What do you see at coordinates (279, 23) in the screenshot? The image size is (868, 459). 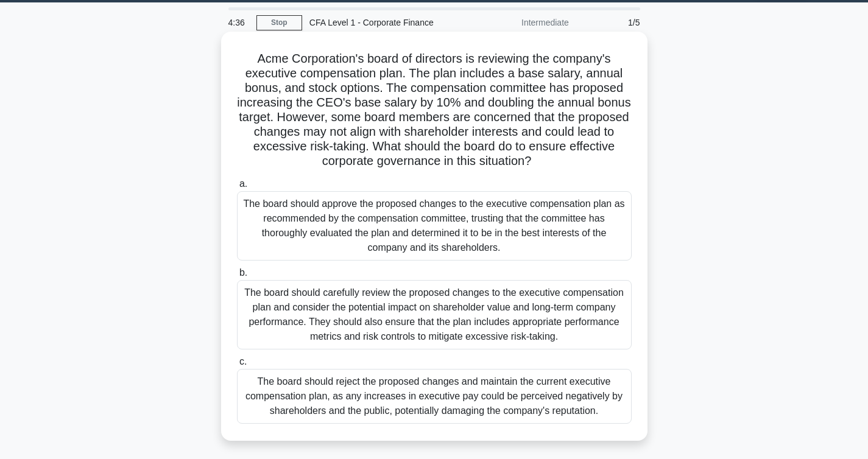 I see `a: Stop` at bounding box center [279, 23].